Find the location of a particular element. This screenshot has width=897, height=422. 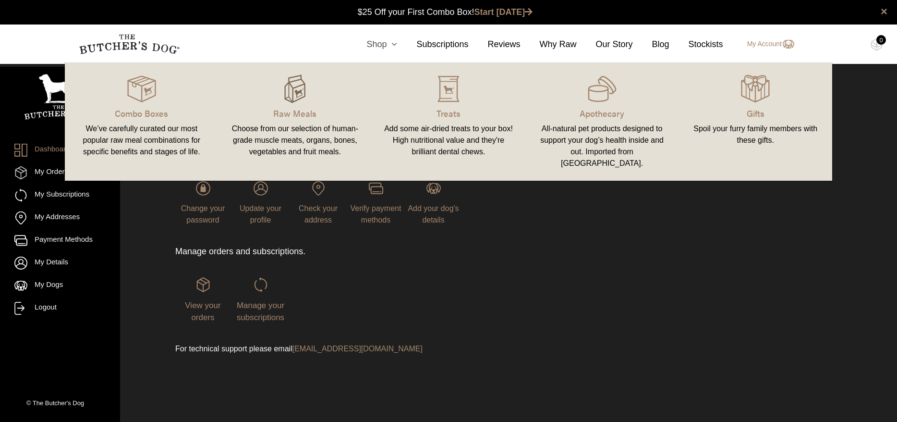

a: Raw Meals Choose from our selection of human-grade muscle meats, organs, bones, vegetables and fr... is located at coordinates (295, 121).